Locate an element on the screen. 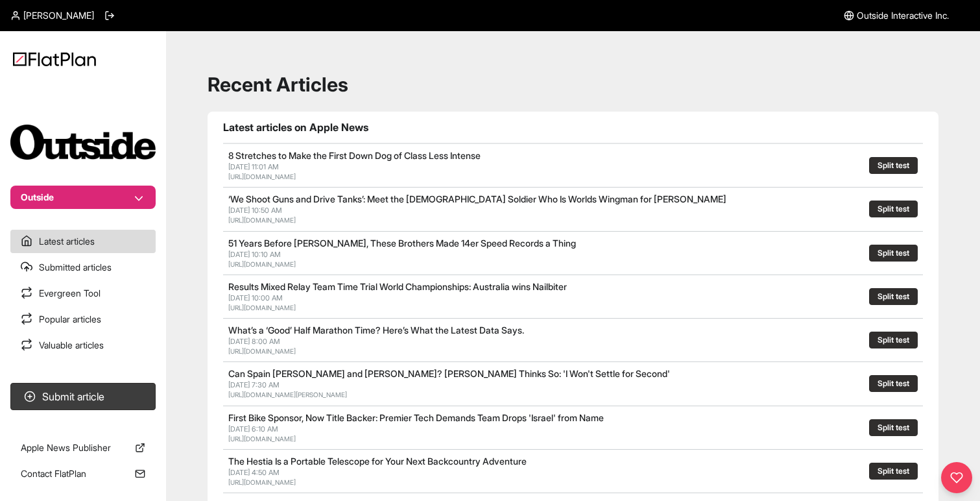  button: Outside is located at coordinates (83, 198).